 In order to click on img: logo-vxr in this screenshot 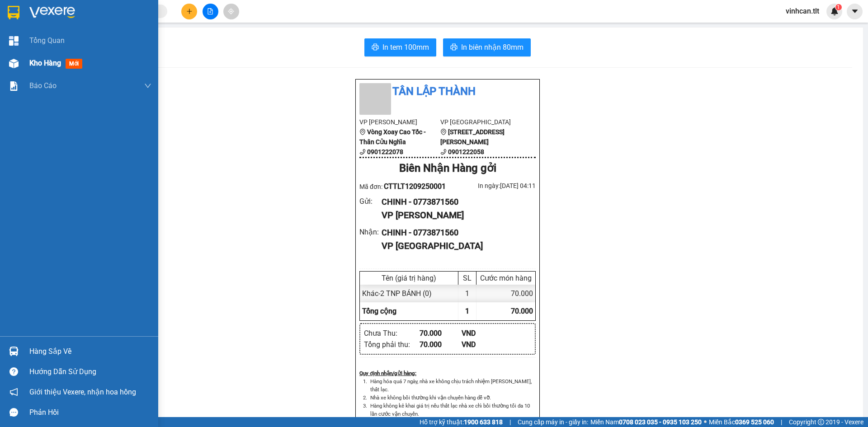, I will do `click(14, 13)`.